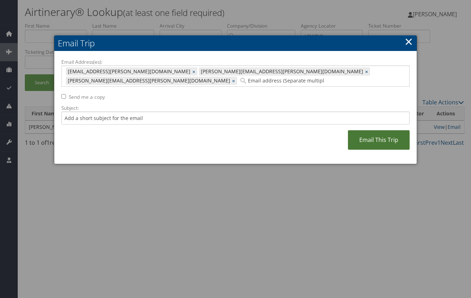 The height and width of the screenshot is (298, 471). What do you see at coordinates (235, 43) in the screenshot?
I see `h2: Email Trip` at bounding box center [235, 43].